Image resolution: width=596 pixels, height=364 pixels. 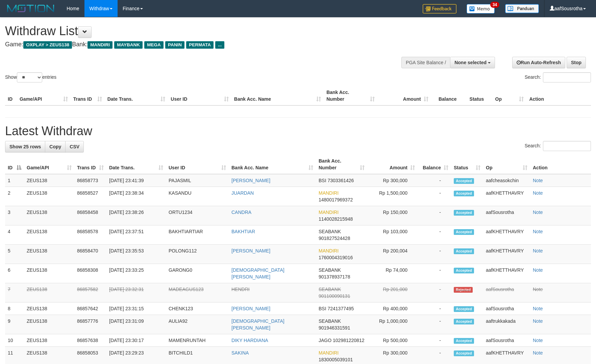 I want to click on a: JUARDAN, so click(x=242, y=193).